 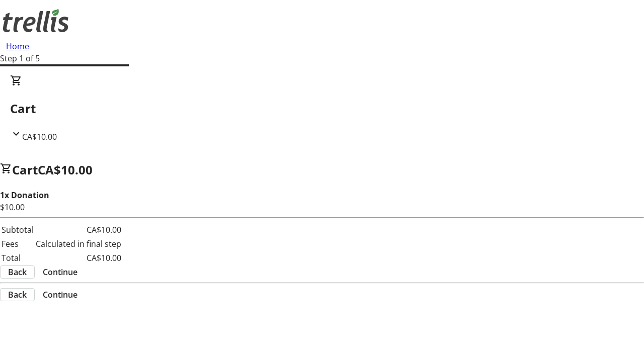 What do you see at coordinates (18, 244) in the screenshot?
I see `td: Fees` at bounding box center [18, 244].